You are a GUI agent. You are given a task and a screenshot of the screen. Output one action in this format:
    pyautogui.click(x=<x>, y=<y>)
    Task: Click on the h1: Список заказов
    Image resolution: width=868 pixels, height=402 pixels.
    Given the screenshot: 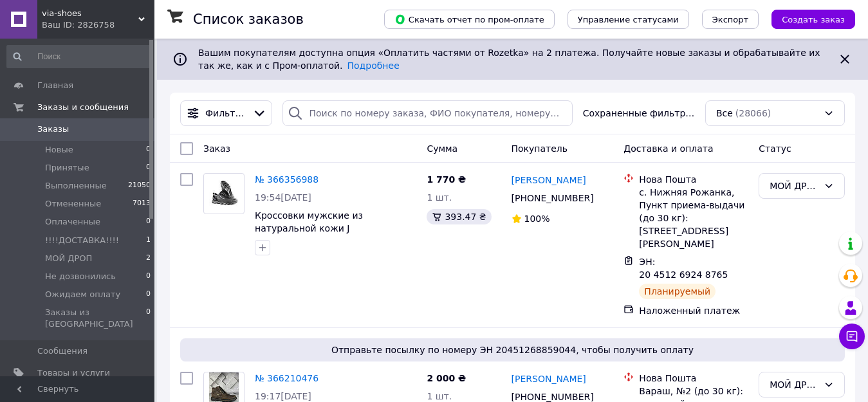 What is the action you would take?
    pyautogui.click(x=249, y=19)
    